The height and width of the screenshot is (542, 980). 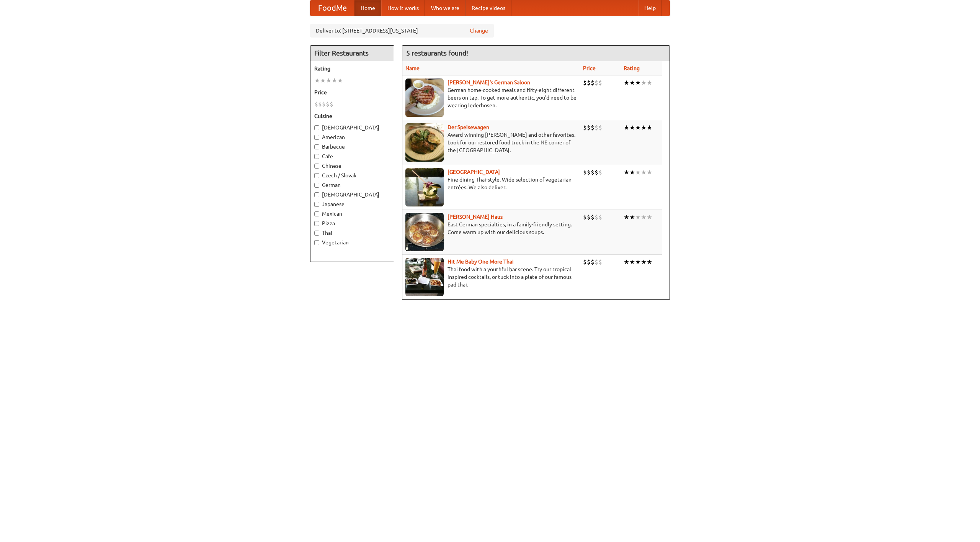 What do you see at coordinates (352, 224) in the screenshot?
I see `label: Pizza` at bounding box center [352, 224].